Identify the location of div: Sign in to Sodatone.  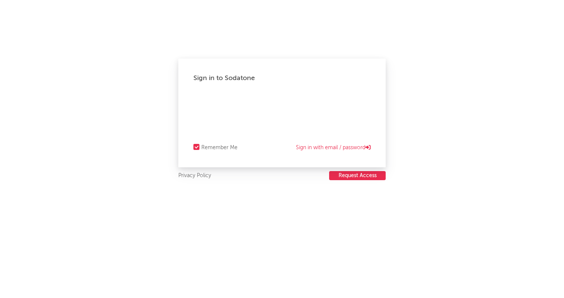
(282, 78).